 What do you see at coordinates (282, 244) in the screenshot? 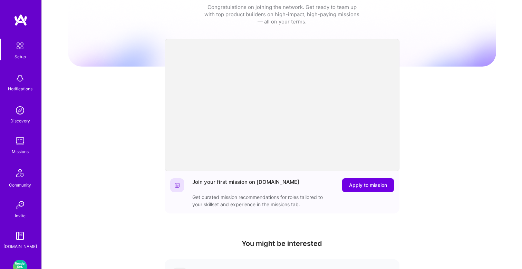
I see `h4: You might be interested` at bounding box center [282, 244].